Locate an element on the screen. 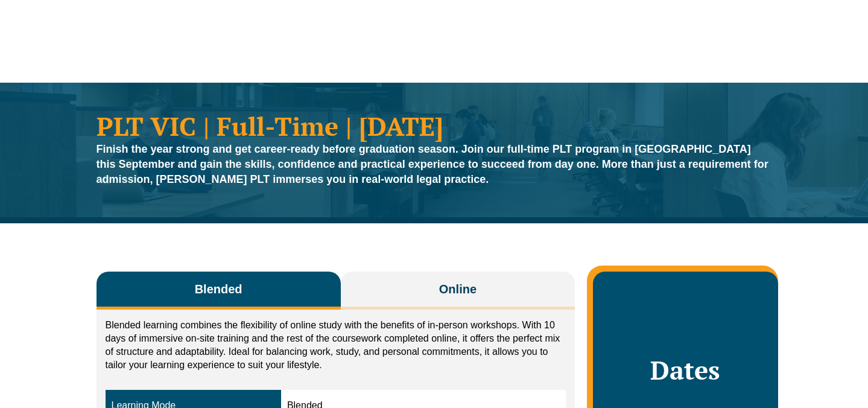 This screenshot has width=868, height=408. p: Blended learning combines the flexibility of online study with the benefits of in-person workshop... is located at coordinates (336, 345).